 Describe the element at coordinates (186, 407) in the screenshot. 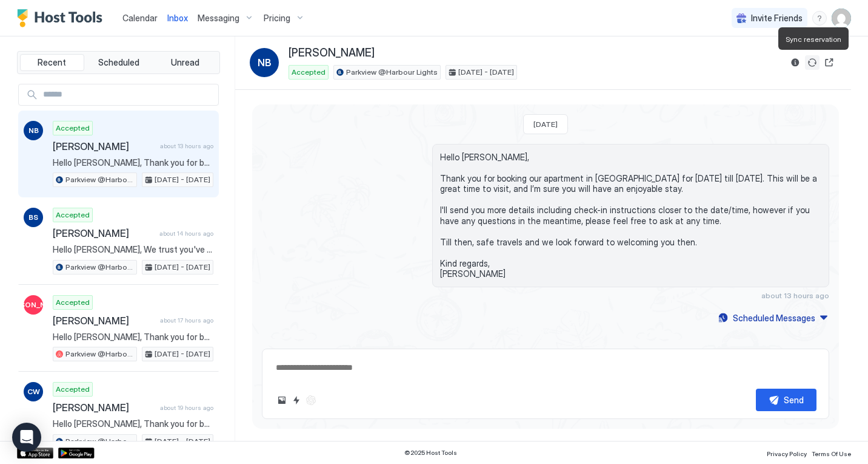

I see `span: about 19 hours ago` at that location.